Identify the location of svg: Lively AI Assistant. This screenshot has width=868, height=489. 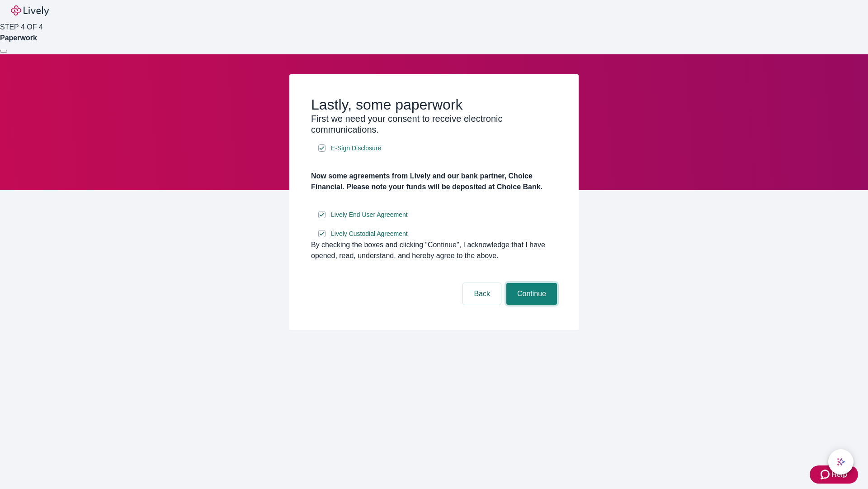
(841, 462).